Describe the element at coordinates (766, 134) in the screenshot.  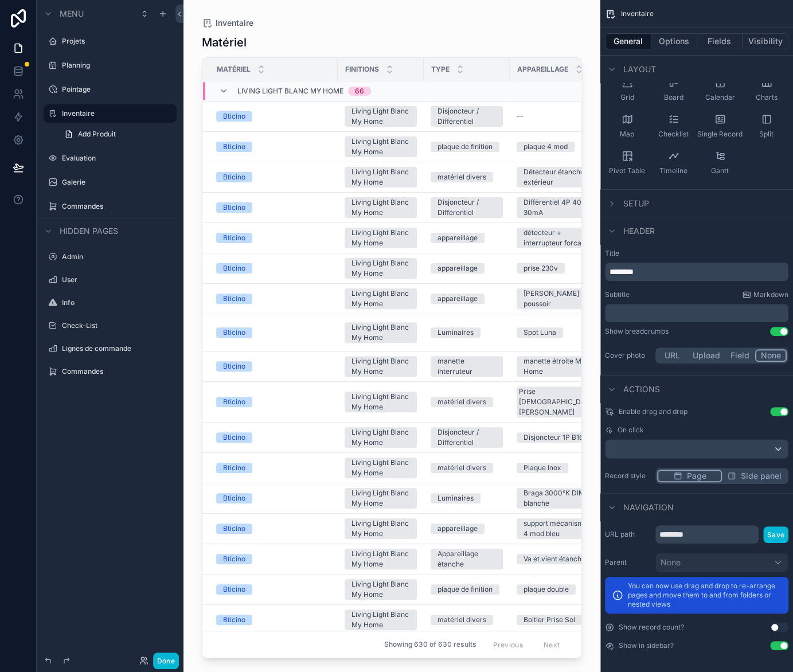
I see `span: Split` at that location.